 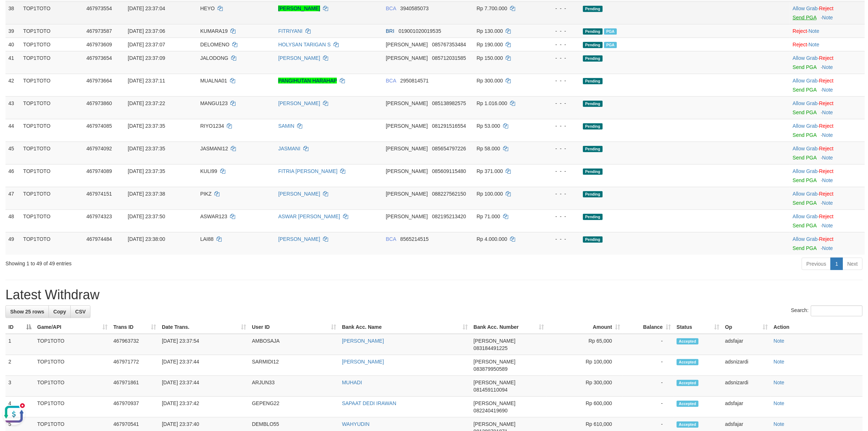 What do you see at coordinates (214, 148) in the screenshot?
I see `span: JASMANI12` at bounding box center [214, 148].